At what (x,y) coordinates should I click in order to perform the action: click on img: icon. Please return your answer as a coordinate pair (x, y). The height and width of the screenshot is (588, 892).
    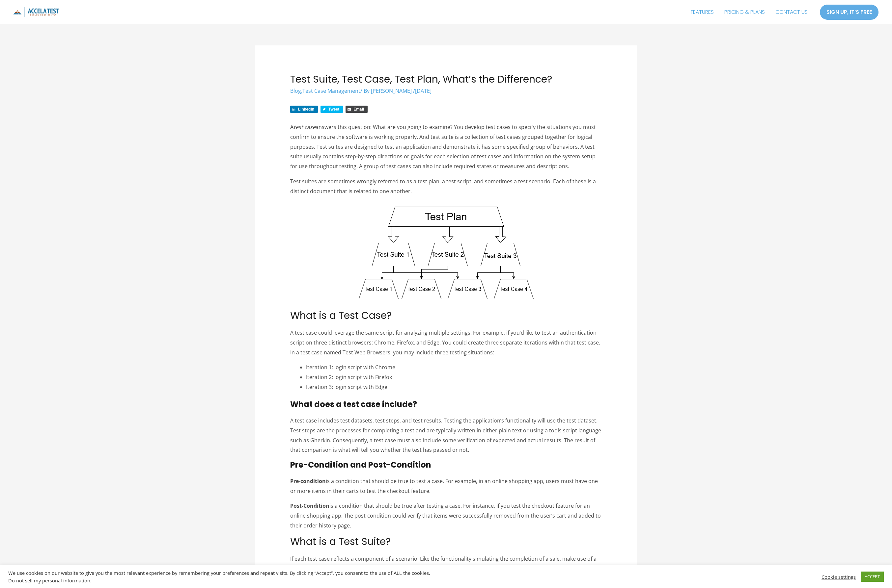
    Looking at the image, I should click on (36, 12).